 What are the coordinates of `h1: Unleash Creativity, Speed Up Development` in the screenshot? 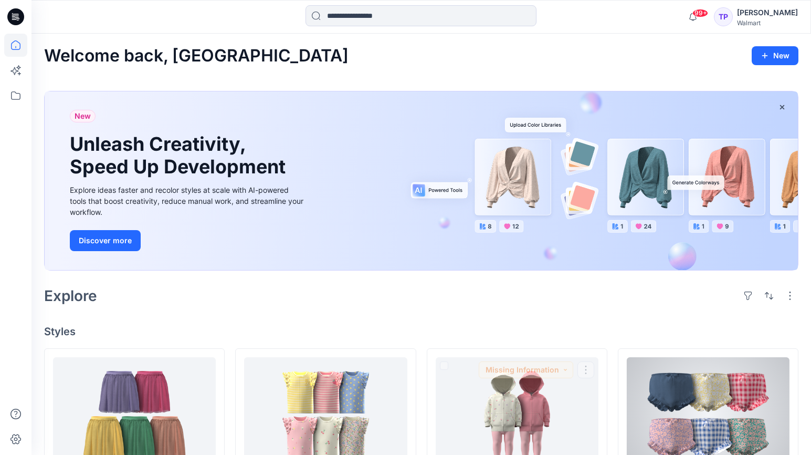 It's located at (180, 155).